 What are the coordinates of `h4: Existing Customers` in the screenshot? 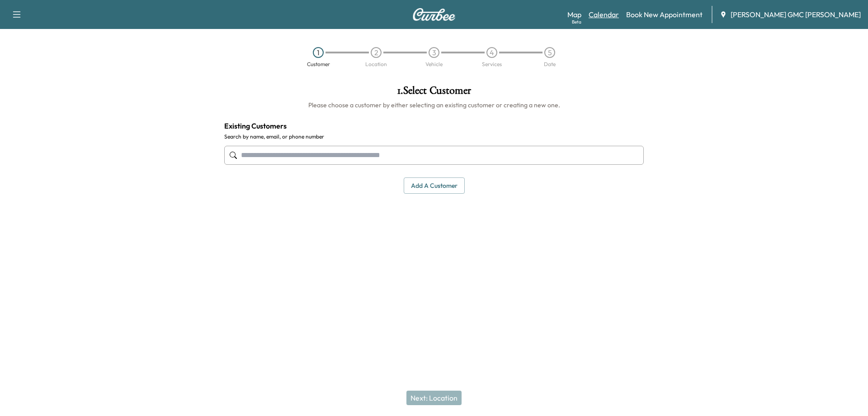 It's located at (434, 125).